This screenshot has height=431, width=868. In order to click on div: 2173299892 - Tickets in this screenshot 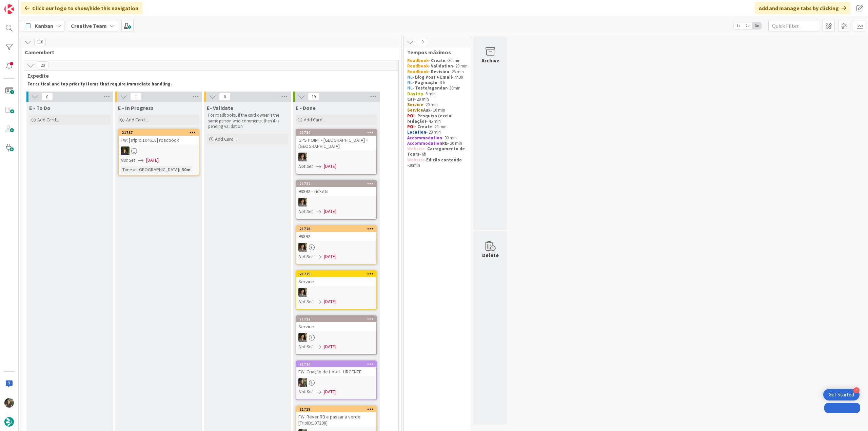, I will do `click(336, 188)`.